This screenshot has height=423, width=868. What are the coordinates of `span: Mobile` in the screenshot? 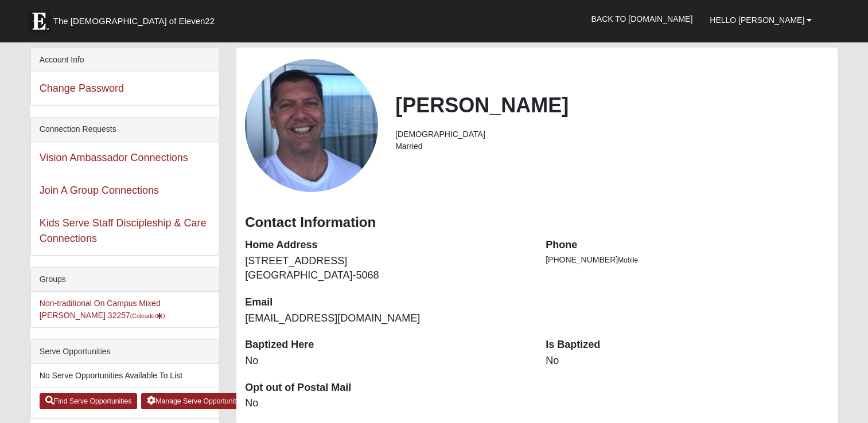 It's located at (627, 260).